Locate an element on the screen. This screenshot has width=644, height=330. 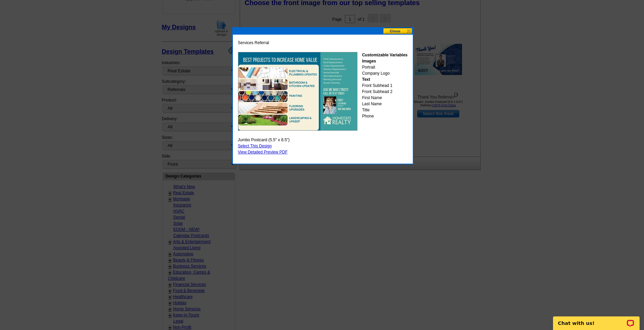
a: Select This Design is located at coordinates (255, 146).